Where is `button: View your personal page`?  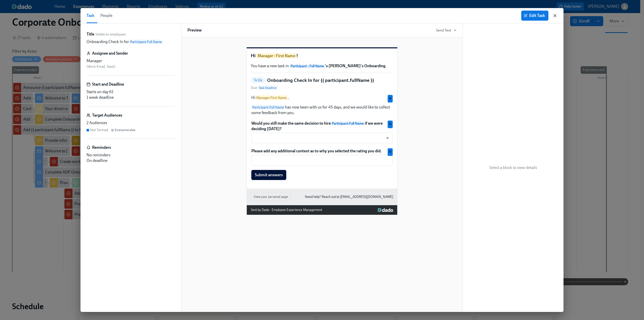
button: View your personal page is located at coordinates (271, 197).